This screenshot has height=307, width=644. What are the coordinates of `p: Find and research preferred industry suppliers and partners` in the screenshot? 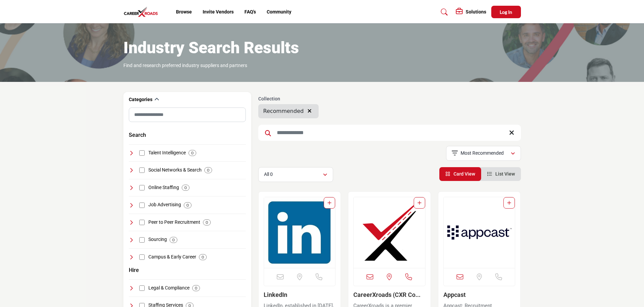 It's located at (185, 66).